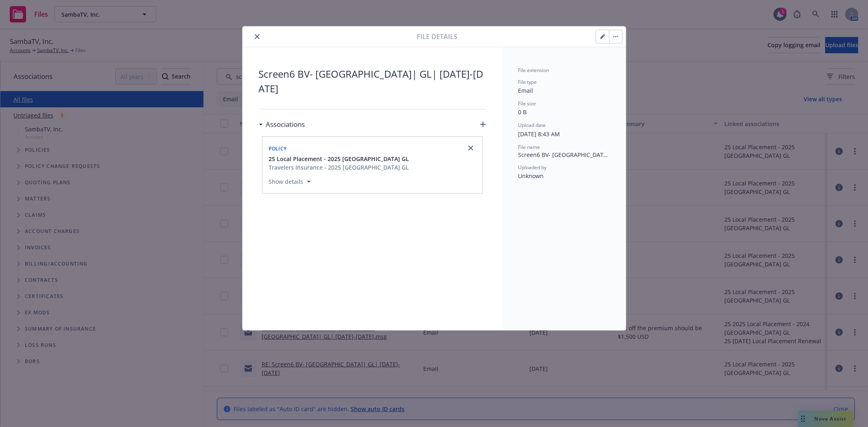  What do you see at coordinates (282, 124) in the screenshot?
I see `div: Associations` at bounding box center [282, 124].